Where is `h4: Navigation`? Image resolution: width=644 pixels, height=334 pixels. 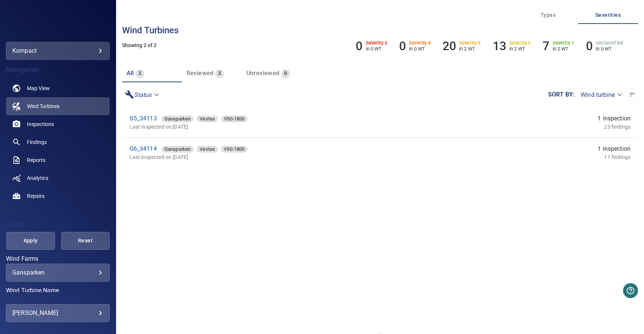
h4: Navigation is located at coordinates (58, 69).